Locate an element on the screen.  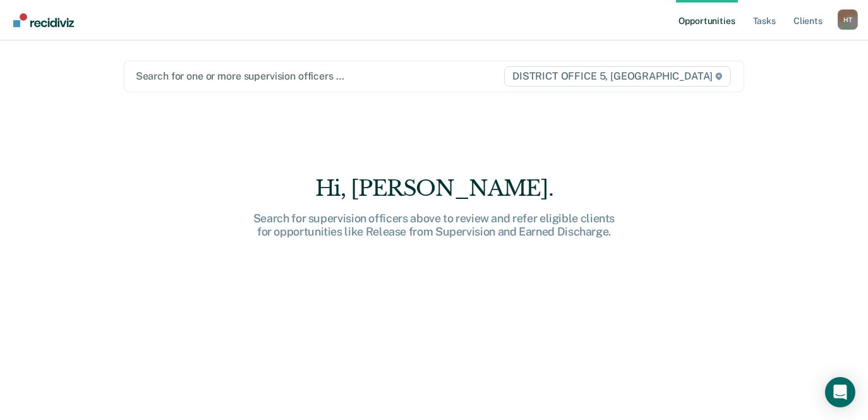
img: Recidiviz is located at coordinates (44, 21).